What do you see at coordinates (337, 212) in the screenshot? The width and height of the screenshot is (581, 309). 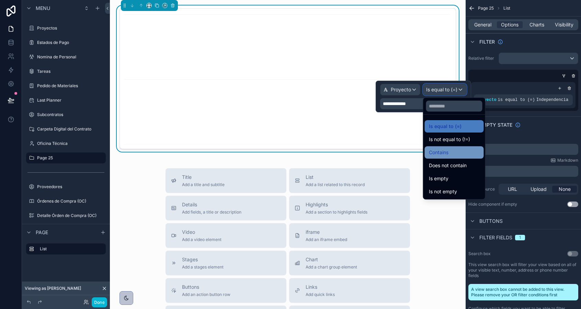 I see `span: Add a section to highlights fields` at bounding box center [337, 212].